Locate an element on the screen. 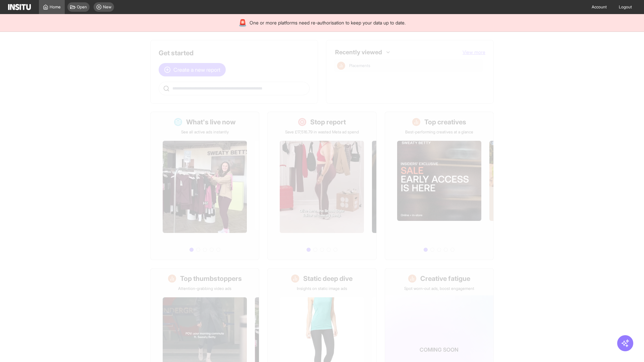 The width and height of the screenshot is (644, 362). span: New is located at coordinates (107, 7).